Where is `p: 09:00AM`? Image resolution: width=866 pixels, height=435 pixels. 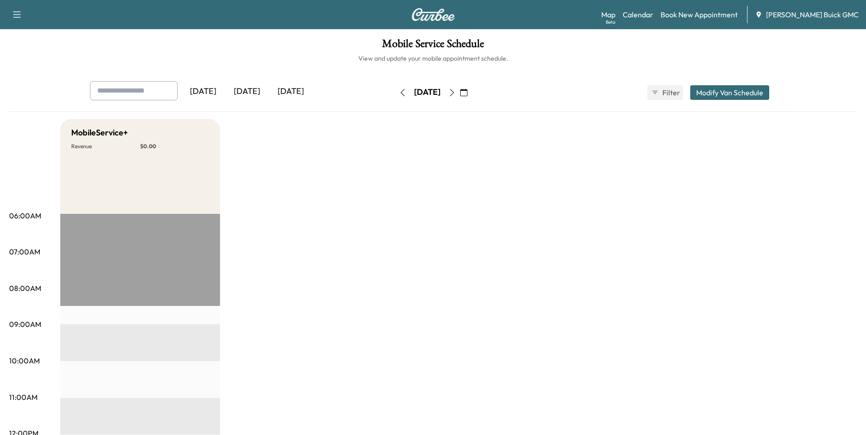 p: 09:00AM is located at coordinates (25, 325).